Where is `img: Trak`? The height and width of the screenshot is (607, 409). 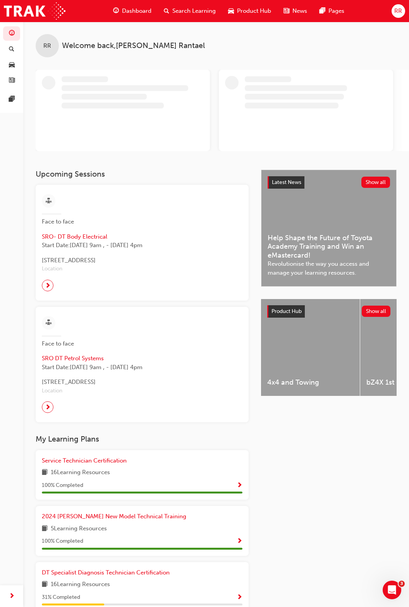 img: Trak is located at coordinates (34, 11).